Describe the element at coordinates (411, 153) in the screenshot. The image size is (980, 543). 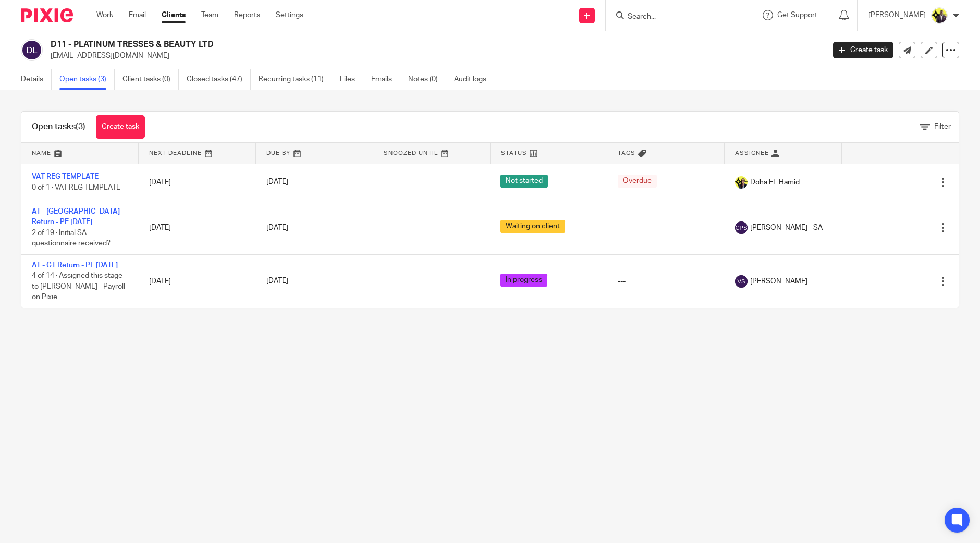
I see `span: Snoozed Until` at that location.